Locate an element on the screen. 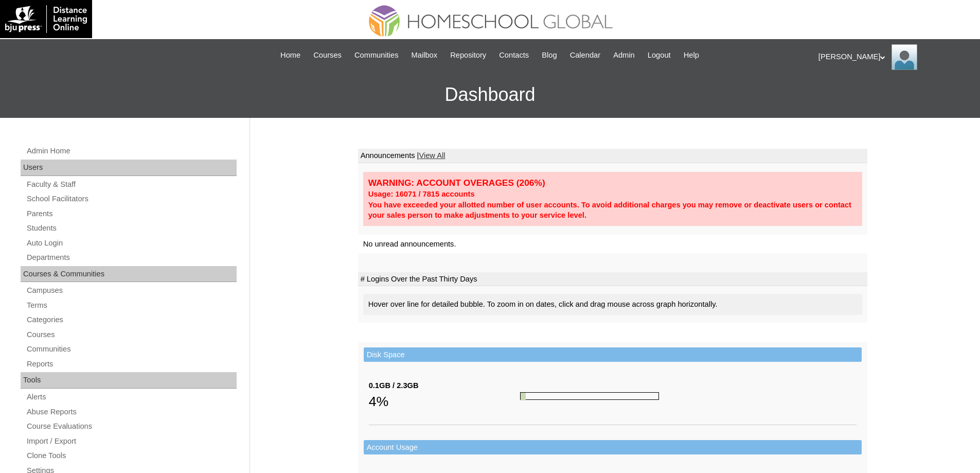 Image resolution: width=980 pixels, height=473 pixels. span: Blog is located at coordinates (549, 55).